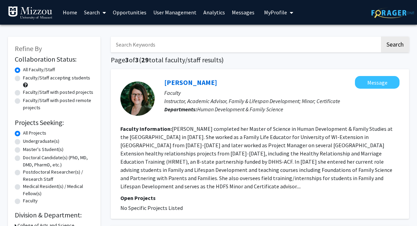  Describe the element at coordinates (275, 12) in the screenshot. I see `span: My Profile` at that location.